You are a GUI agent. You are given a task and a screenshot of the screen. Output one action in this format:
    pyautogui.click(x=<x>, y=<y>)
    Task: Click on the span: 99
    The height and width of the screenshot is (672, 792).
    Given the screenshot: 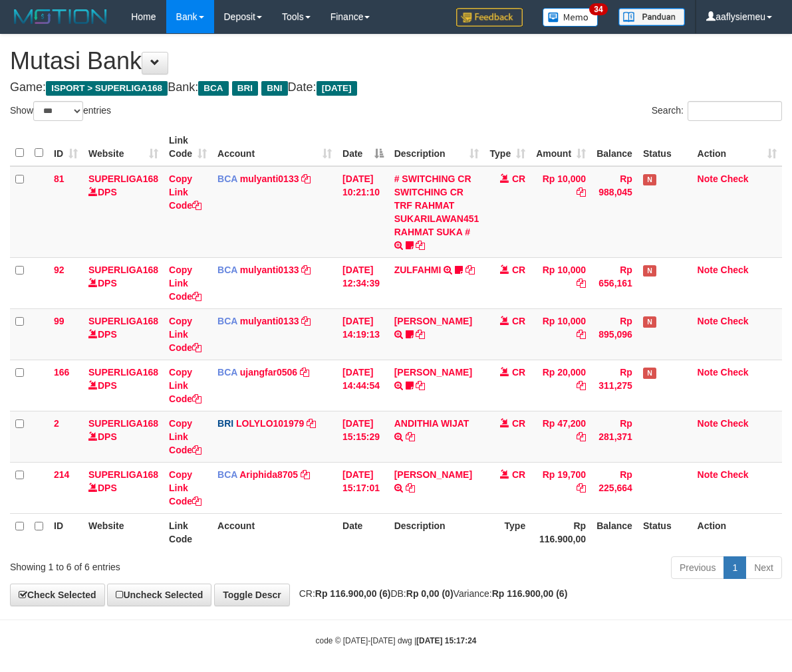 What is the action you would take?
    pyautogui.click(x=59, y=321)
    